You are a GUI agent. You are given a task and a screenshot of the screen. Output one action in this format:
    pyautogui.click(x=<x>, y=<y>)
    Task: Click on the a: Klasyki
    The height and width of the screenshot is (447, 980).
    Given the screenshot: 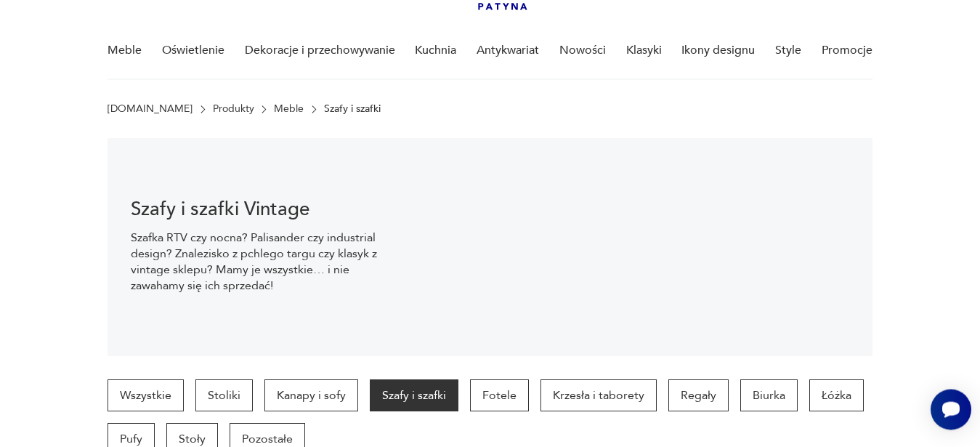 What is the action you would take?
    pyautogui.click(x=643, y=50)
    